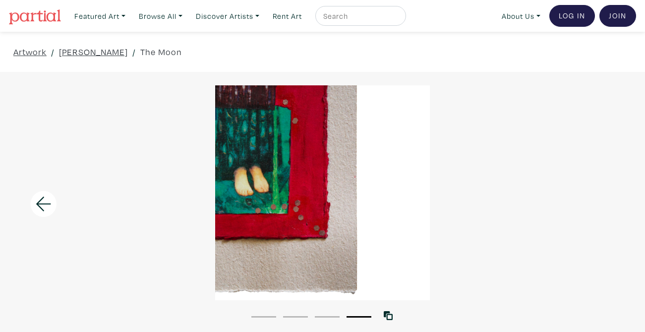 The image size is (645, 332). Describe the element at coordinates (296, 316) in the screenshot. I see `button: 2 of 4` at that location.